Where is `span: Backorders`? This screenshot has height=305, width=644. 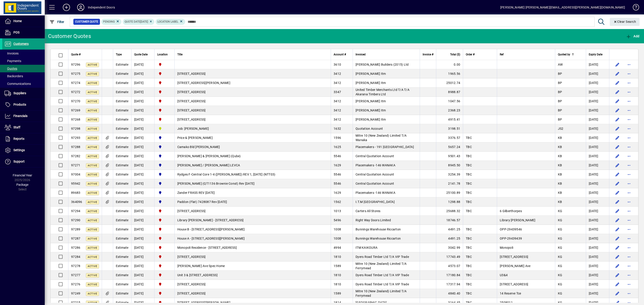
span: Backorders is located at coordinates (13, 76).